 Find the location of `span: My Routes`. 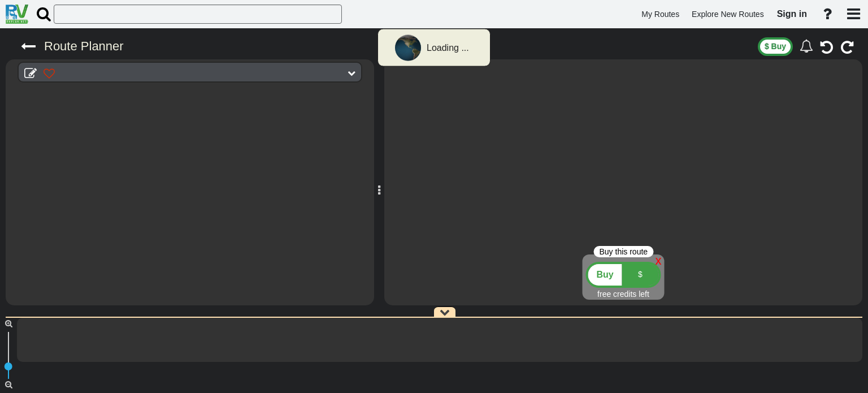

span: My Routes is located at coordinates (660, 14).